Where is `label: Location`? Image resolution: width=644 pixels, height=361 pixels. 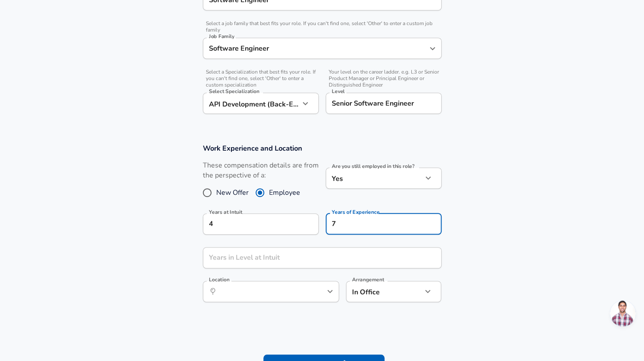
label: Location is located at coordinates (219, 280).